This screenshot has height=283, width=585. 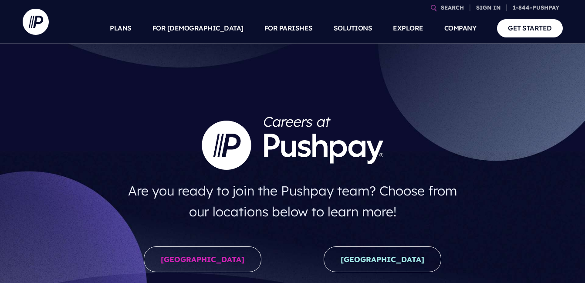 What do you see at coordinates (408, 28) in the screenshot?
I see `a: EXPLORE` at bounding box center [408, 28].